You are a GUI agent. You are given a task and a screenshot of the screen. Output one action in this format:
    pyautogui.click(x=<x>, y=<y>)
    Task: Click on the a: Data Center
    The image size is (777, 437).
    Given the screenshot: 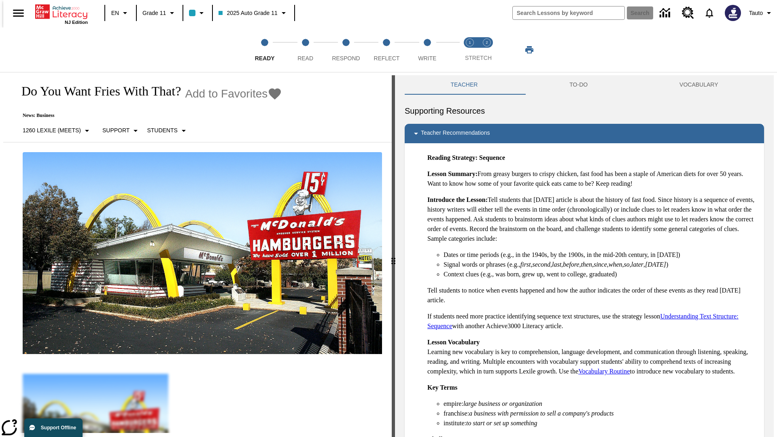 What is the action you would take?
    pyautogui.click(x=665, y=13)
    